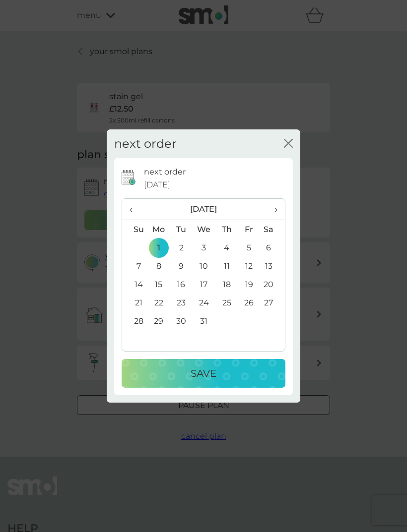  I want to click on td: 11, so click(226, 266).